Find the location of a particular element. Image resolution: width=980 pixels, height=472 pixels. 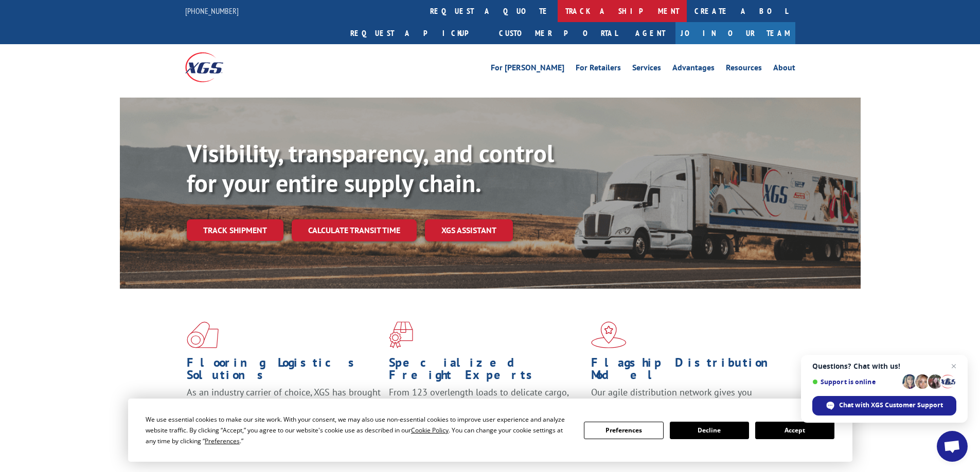

b: Visibility, transparency, and control for your entire supply chain. is located at coordinates (370, 168).